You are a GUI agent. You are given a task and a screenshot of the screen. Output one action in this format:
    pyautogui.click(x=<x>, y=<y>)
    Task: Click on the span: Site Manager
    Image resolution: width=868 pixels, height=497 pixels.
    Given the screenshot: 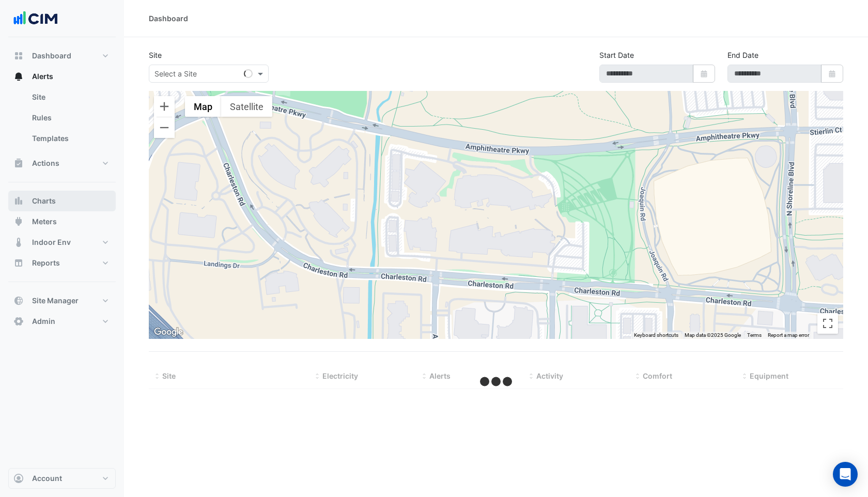 What is the action you would take?
    pyautogui.click(x=55, y=301)
    